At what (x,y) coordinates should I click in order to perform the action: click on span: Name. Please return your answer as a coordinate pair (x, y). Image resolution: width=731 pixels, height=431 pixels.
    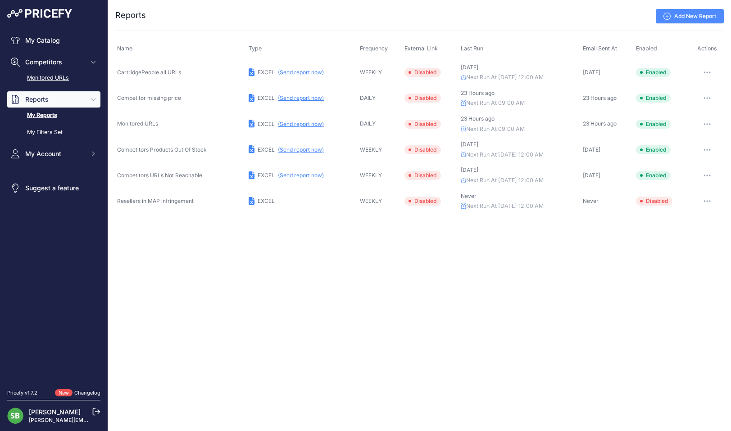
    Looking at the image, I should click on (125, 48).